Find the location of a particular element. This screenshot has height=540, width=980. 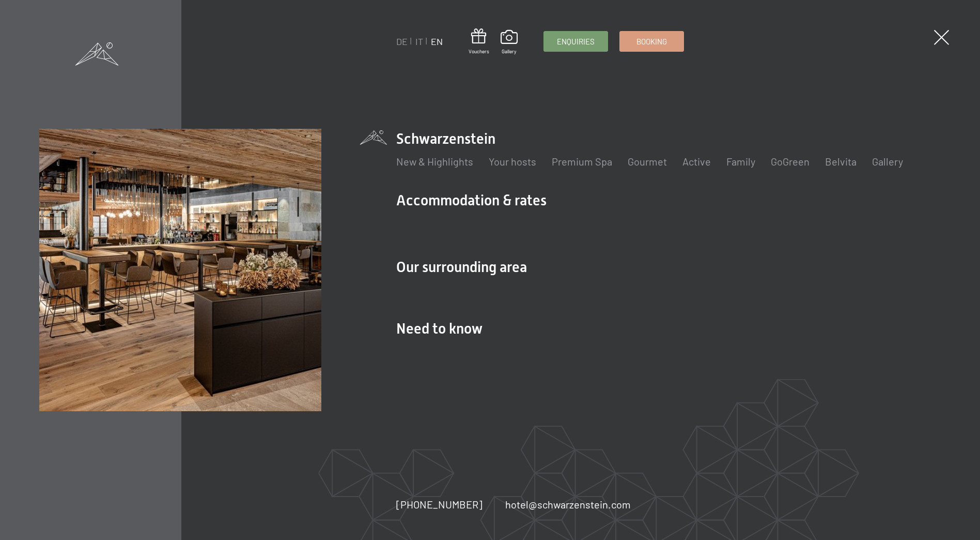

a: Family is located at coordinates (741, 162).